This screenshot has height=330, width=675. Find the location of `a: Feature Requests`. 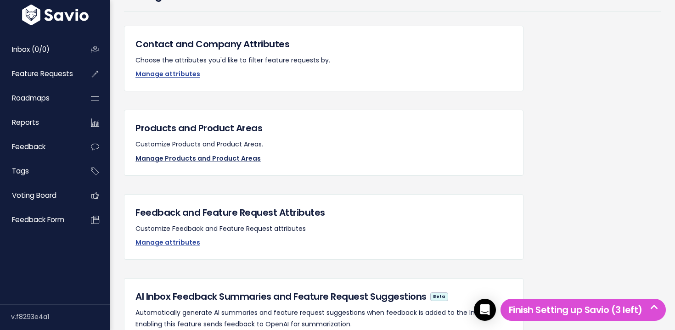

a: Feature Requests is located at coordinates (39, 74).